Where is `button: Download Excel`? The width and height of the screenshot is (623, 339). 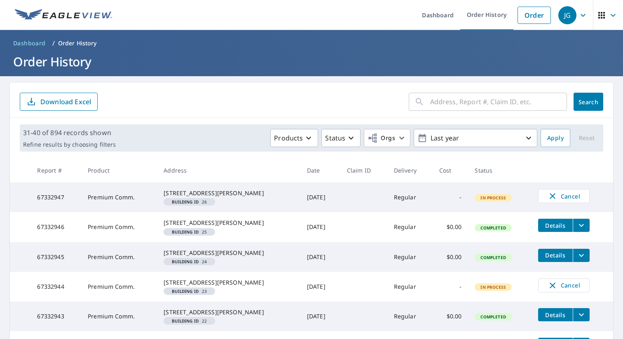 button: Download Excel is located at coordinates (59, 102).